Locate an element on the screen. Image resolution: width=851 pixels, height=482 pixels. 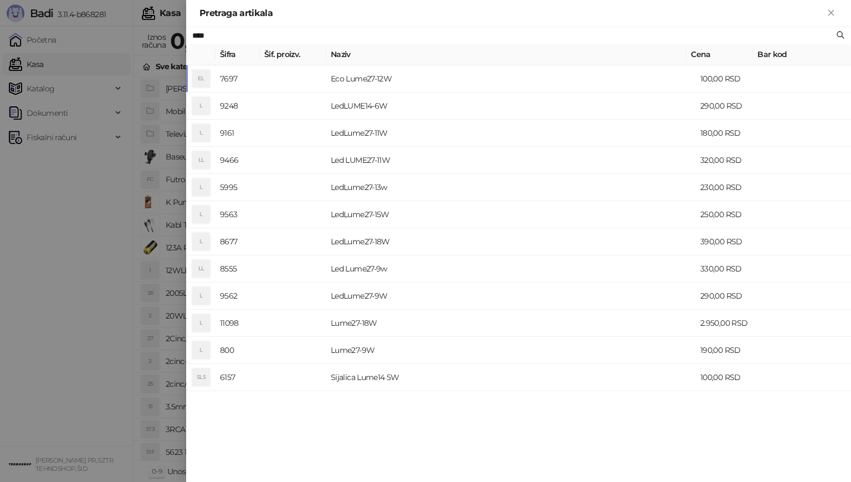
td: 9563 is located at coordinates (238, 214).